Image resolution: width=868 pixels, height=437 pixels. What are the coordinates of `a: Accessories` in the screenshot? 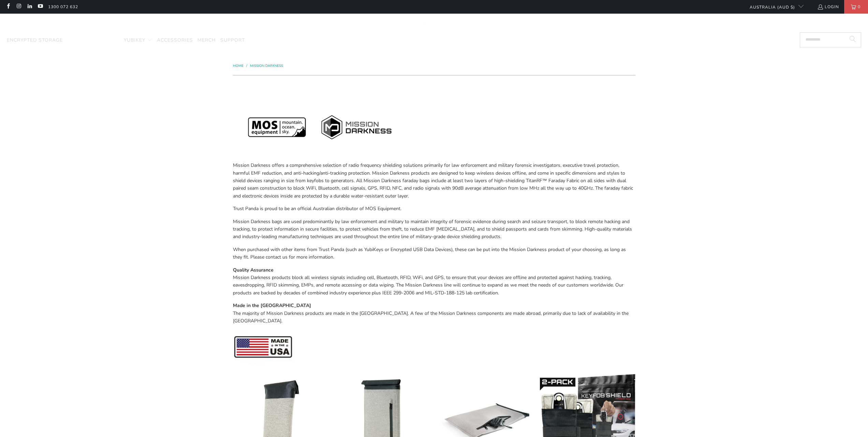 It's located at (175, 40).